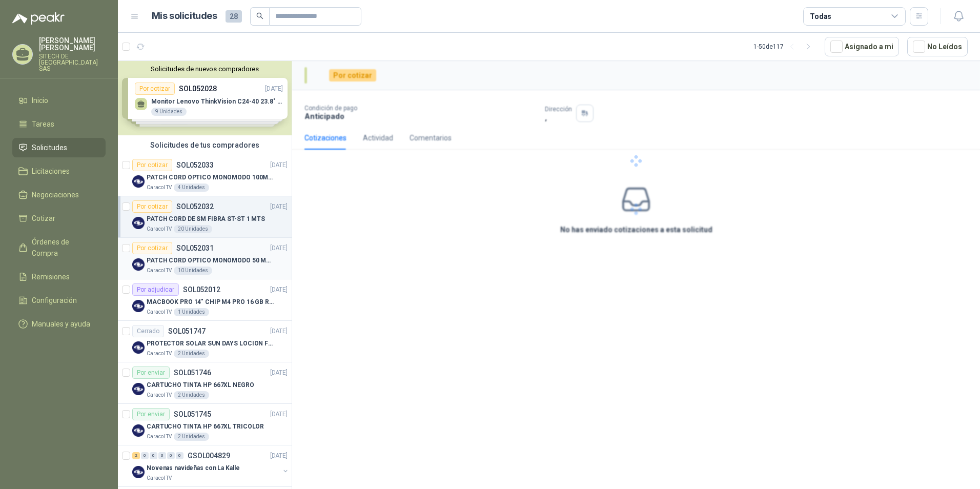 The height and width of the screenshot is (489, 980). What do you see at coordinates (155, 289) in the screenshot?
I see `div: Por adjudicar` at bounding box center [155, 289].